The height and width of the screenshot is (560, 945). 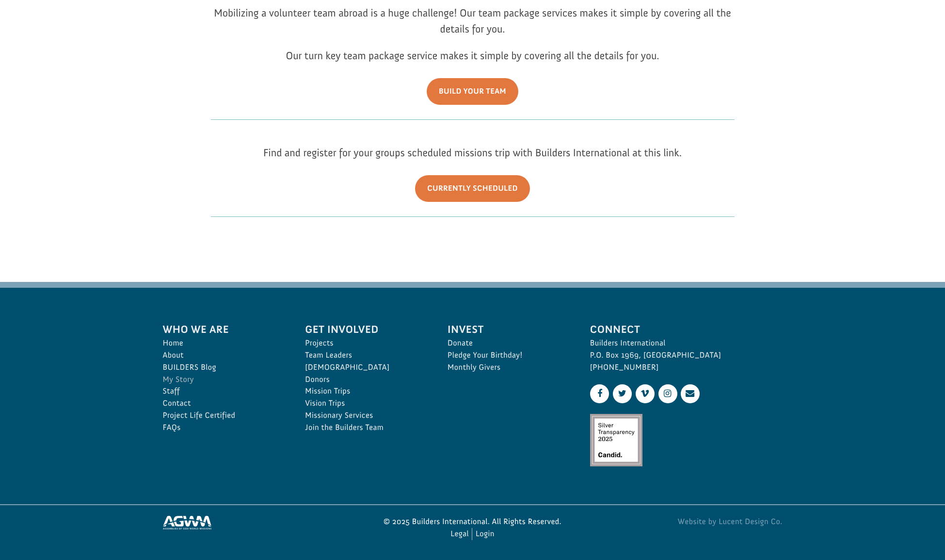 I want to click on span: Our turn key team package service makes it simple by covering all the details for you., so click(x=472, y=55).